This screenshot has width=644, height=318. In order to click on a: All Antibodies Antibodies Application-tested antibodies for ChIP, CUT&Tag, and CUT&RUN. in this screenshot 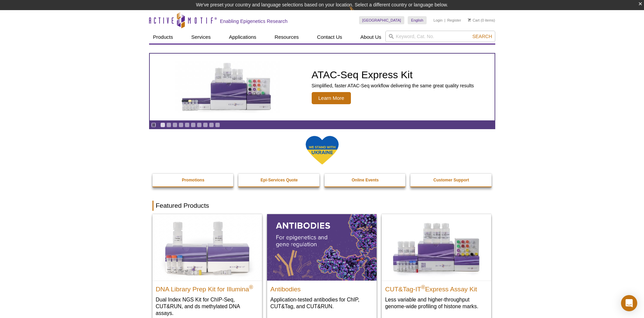, I will do `click(321, 265)`.